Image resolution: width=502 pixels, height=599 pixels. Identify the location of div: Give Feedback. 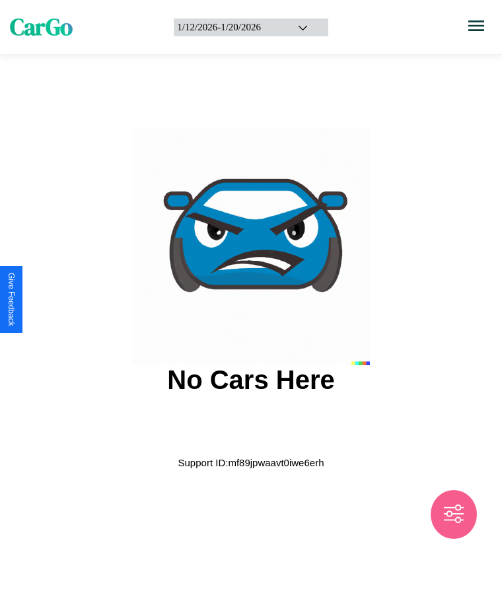
(11, 299).